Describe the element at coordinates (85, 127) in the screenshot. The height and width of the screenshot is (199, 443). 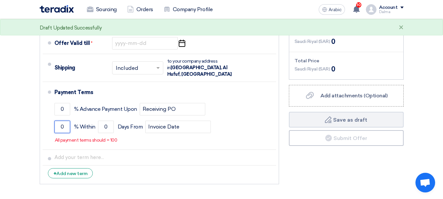
I see `font: % Within` at that location.